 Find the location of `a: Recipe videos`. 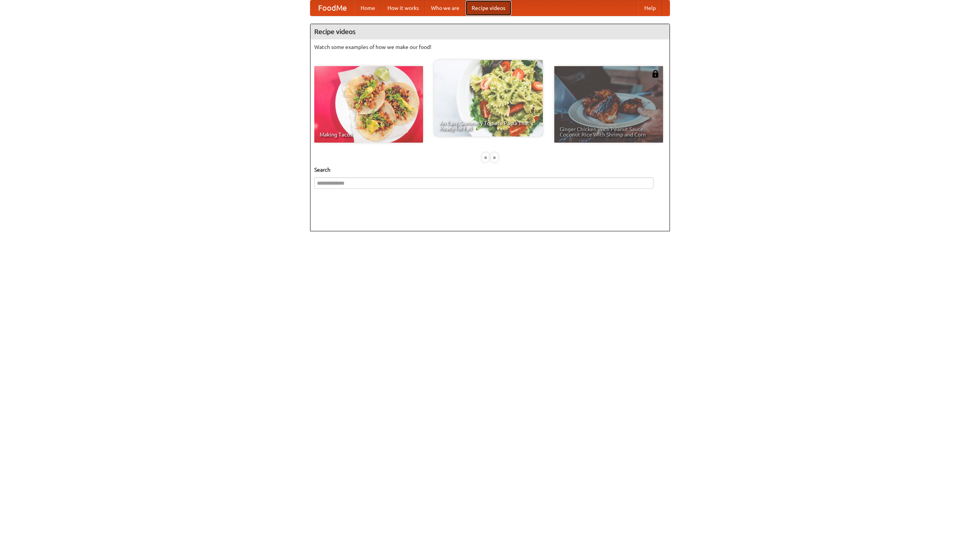

a: Recipe videos is located at coordinates (488, 8).